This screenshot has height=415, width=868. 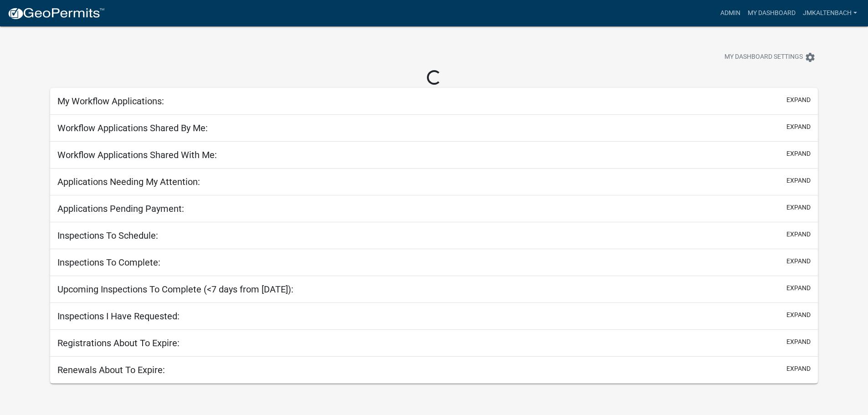 What do you see at coordinates (137, 155) in the screenshot?
I see `h5: Workflow Applications Shared With Me:` at bounding box center [137, 155].